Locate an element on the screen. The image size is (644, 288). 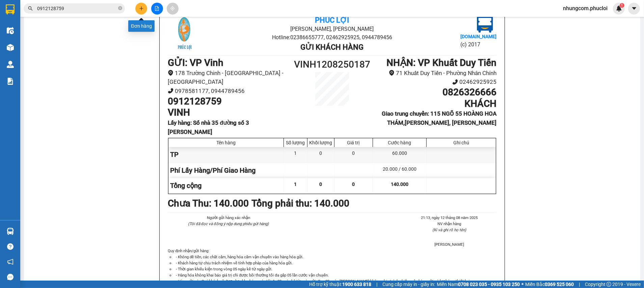
li: - Hàng hóa không khai báo giá trị chỉ được bồi thường tối đa gấp 05 lần cước vận chuyển. is located at coordinates (336, 275).